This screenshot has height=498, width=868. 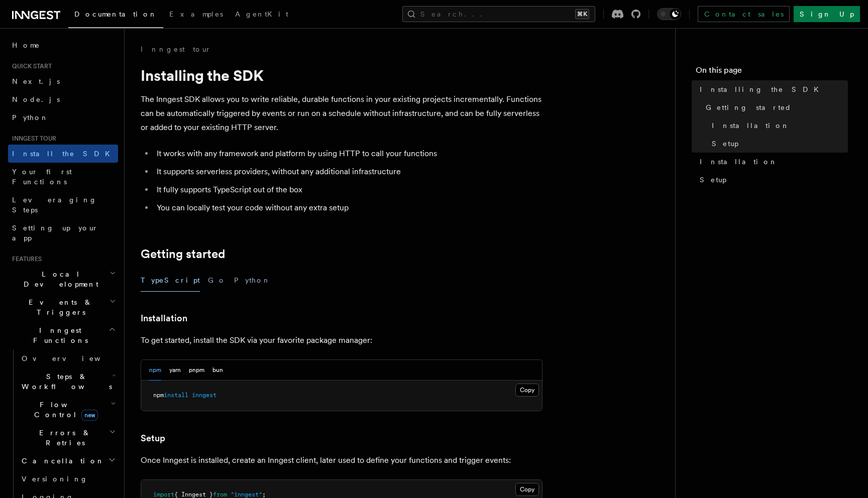 What do you see at coordinates (30, 117) in the screenshot?
I see `span: Python` at bounding box center [30, 117].